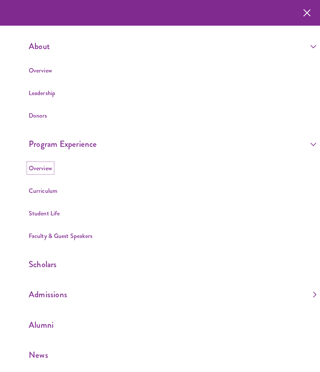 The height and width of the screenshot is (372, 320). Describe the element at coordinates (172, 144) in the screenshot. I see `a: Program Experience` at that location.